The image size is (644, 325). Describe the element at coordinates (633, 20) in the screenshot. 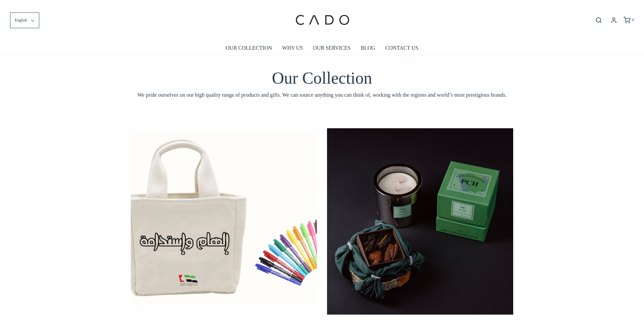

I see `span: 0` at that location.